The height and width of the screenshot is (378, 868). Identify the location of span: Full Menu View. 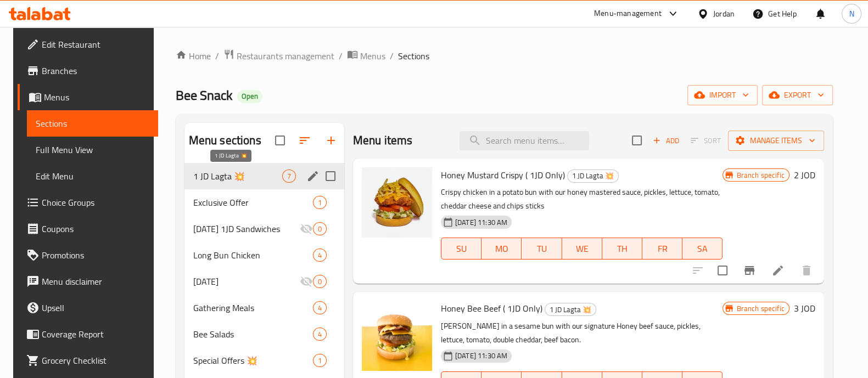
(92, 150).